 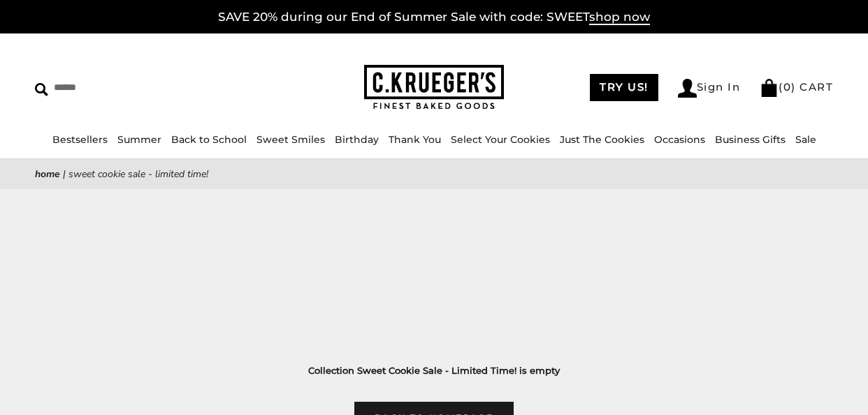 What do you see at coordinates (787, 86) in the screenshot?
I see `span: 0` at bounding box center [787, 86].